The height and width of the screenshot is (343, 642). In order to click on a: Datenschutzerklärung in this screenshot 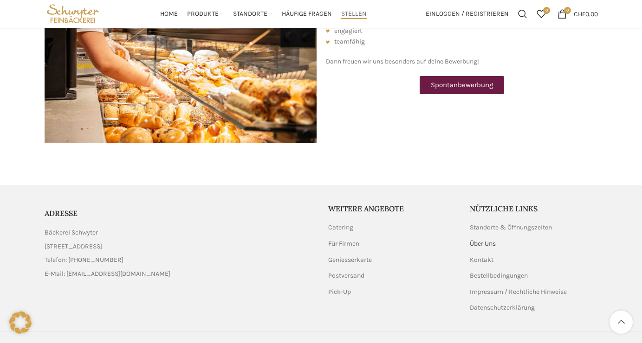, I will do `click(503, 308)`.